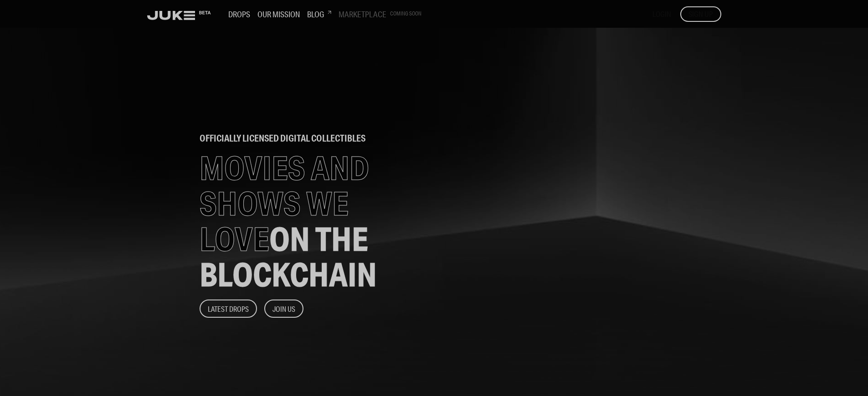 This screenshot has height=396, width=868. What do you see at coordinates (229, 308) in the screenshot?
I see `button: Latest Drops` at bounding box center [229, 308].